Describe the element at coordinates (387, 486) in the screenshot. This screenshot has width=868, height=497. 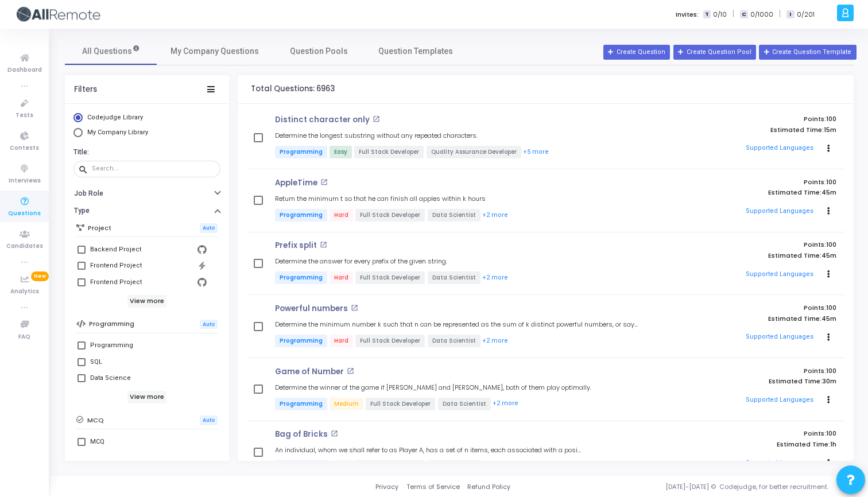
I see `a: Privacy` at that location.